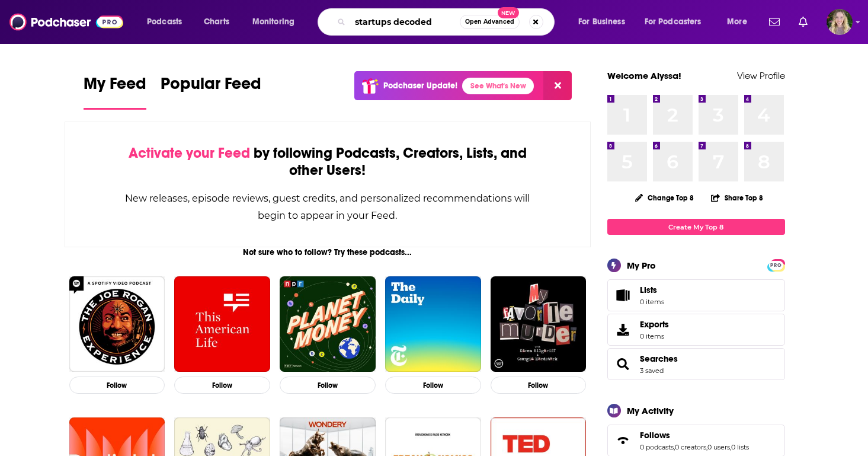  What do you see at coordinates (420, 86) in the screenshot?
I see `p: Podchaser Update!` at bounding box center [420, 86].